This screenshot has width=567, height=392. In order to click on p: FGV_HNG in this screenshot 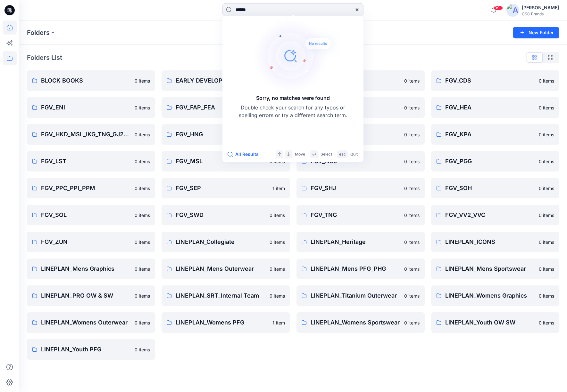, I will do `click(220, 134)`.